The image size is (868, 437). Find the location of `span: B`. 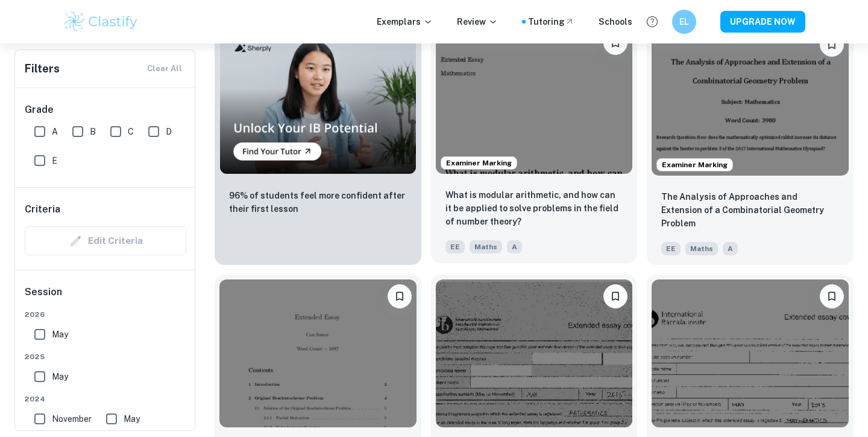

span: B is located at coordinates (93, 131).